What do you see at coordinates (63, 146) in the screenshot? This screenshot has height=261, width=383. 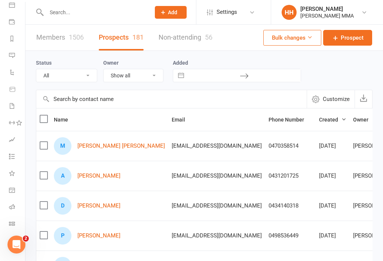 I see `div: Mohammed Ayaan` at bounding box center [63, 146].